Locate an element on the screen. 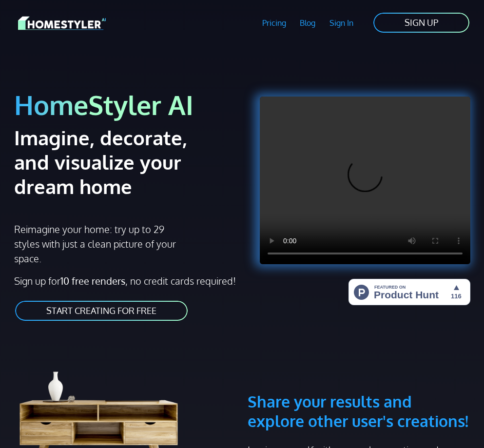 The height and width of the screenshot is (448, 484). h2: Imagine, decorate, and visualize your dream home is located at coordinates (103, 162).